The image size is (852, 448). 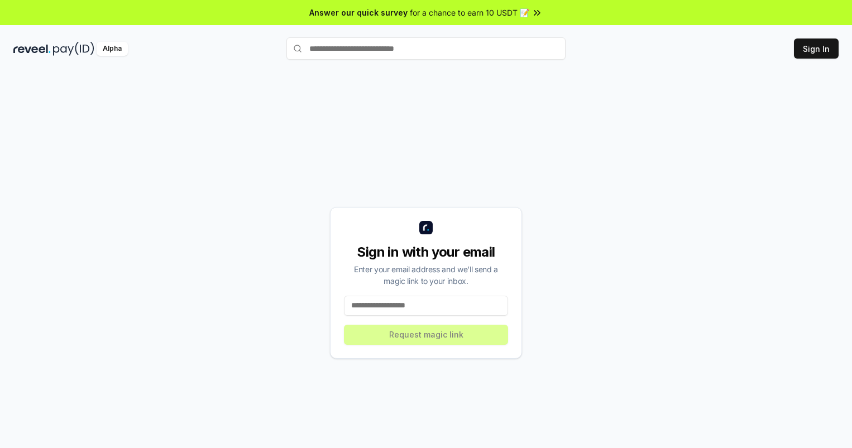 What do you see at coordinates (816, 49) in the screenshot?
I see `button: Sign In` at bounding box center [816, 49].